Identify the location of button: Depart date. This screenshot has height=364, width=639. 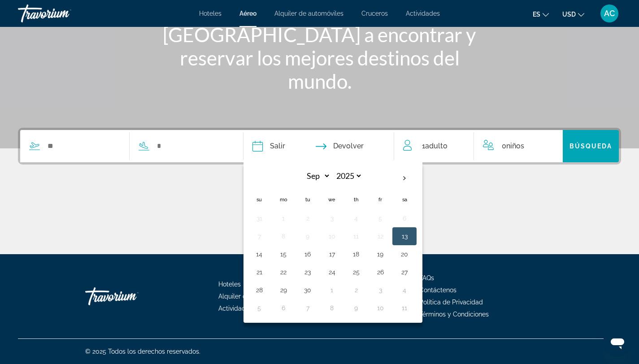
(269, 146).